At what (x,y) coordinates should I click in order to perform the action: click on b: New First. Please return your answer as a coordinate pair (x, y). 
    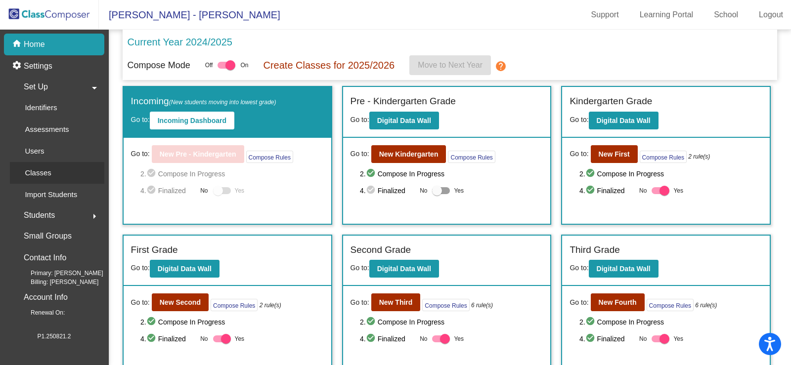
    Looking at the image, I should click on (614, 154).